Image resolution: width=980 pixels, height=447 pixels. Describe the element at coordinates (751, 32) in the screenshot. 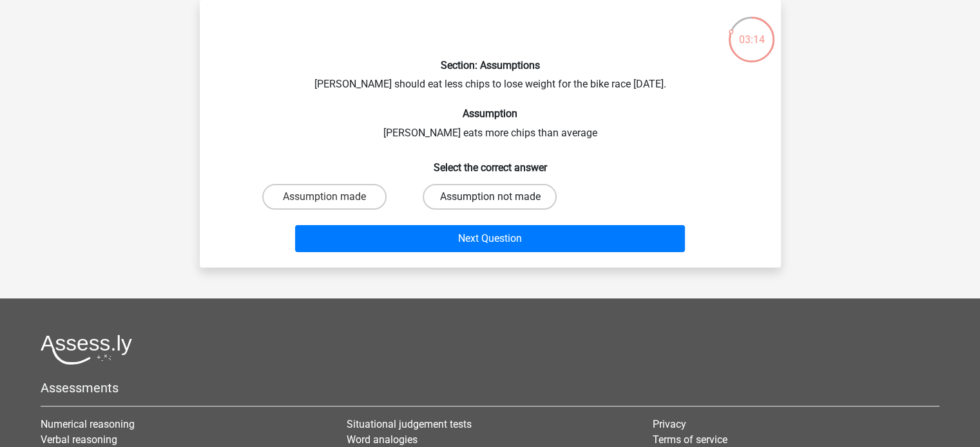

I see `div: 03:14` at that location.